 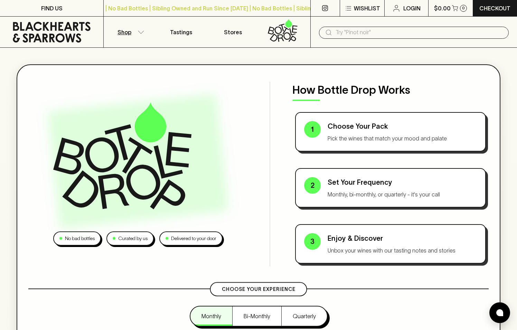 What do you see at coordinates (495, 8) in the screenshot?
I see `p: Checkout` at bounding box center [495, 8].